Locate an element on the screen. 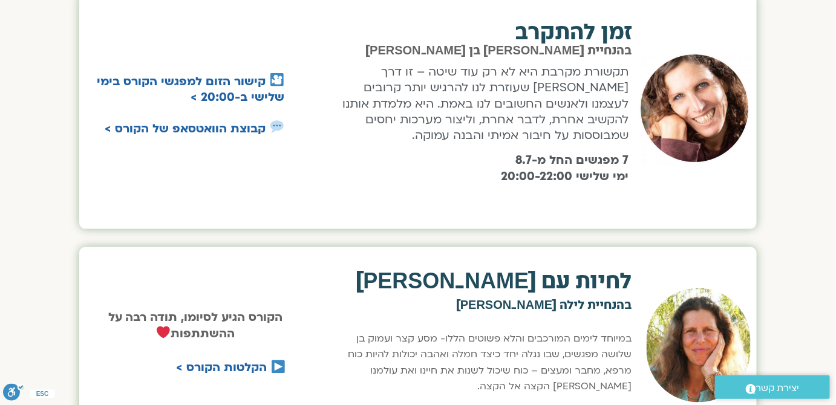 This screenshot has height=405, width=836. strong: הקורס הגיע לסיומו, תודה רבה על ההשתתפות is located at coordinates (195, 326).